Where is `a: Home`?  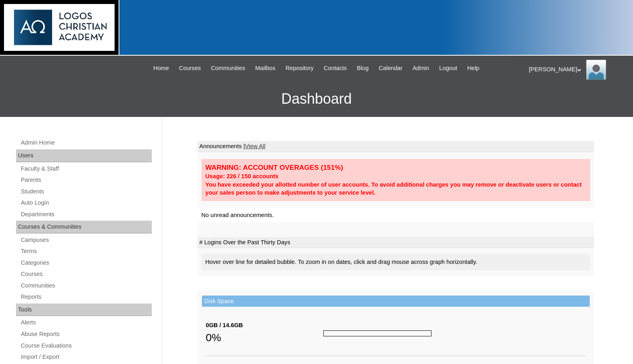 a: Home is located at coordinates (161, 68).